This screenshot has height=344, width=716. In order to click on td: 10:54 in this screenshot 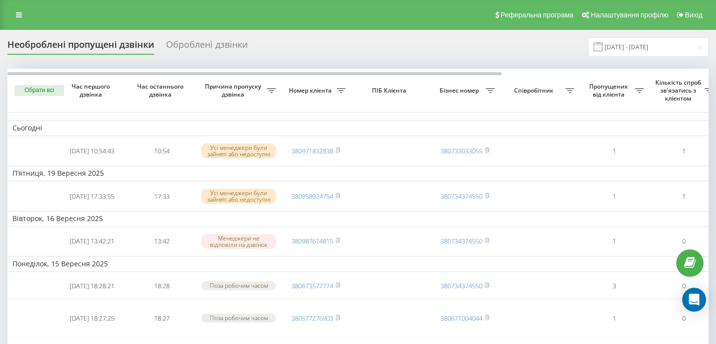, I will do `click(162, 151)`.